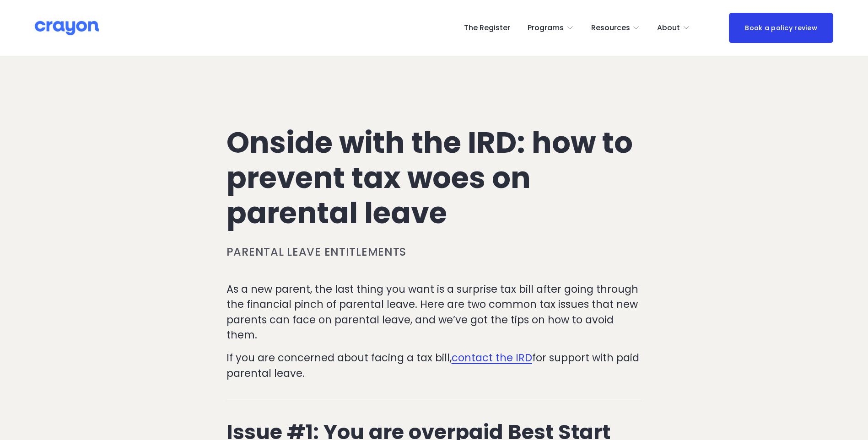 This screenshot has width=868, height=440. Describe the element at coordinates (492, 358) in the screenshot. I see `a: contact the IRD` at that location.